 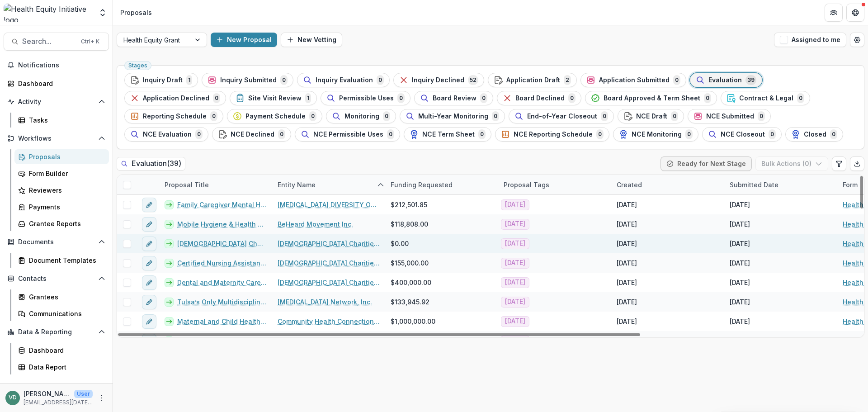 I want to click on button: NCE Monitoring0, so click(x=655, y=134).